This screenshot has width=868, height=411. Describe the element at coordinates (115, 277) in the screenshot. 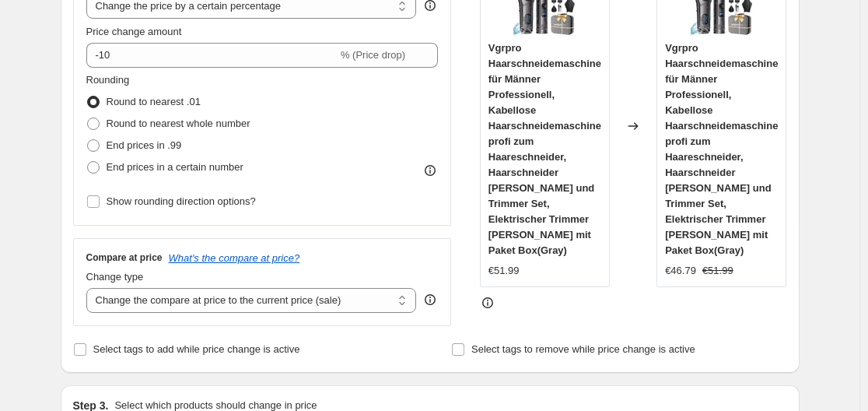

I see `span: Change type` at that location.